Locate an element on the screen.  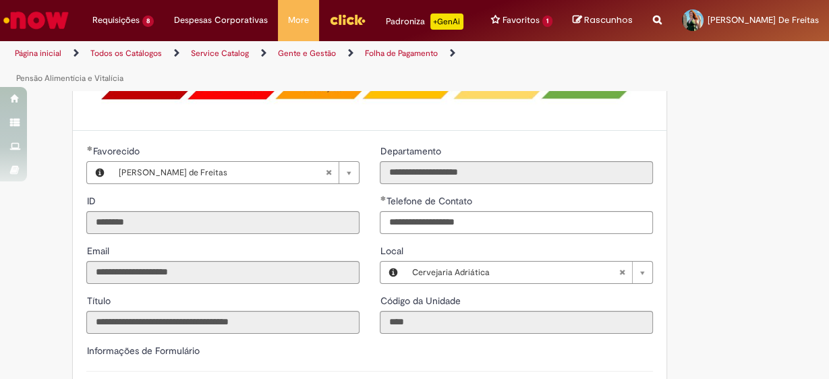
label: Somente leitura - Email is located at coordinates (99, 251).